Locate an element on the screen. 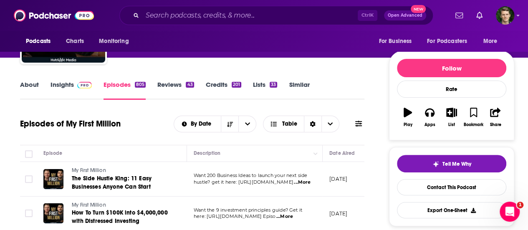 The height and width of the screenshot is (230, 528). div: List is located at coordinates (452, 125).